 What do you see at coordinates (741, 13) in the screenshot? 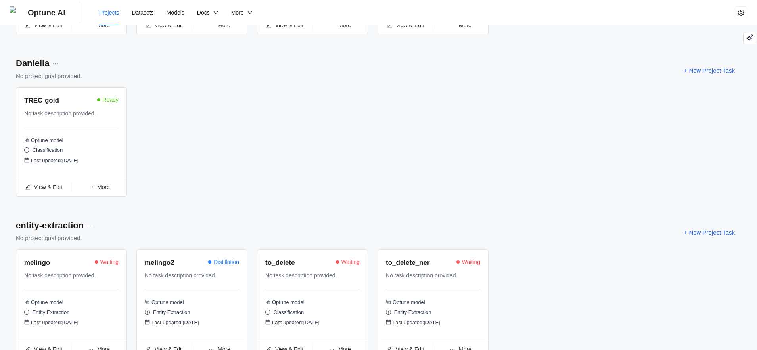
I see `span: setting` at bounding box center [741, 13].